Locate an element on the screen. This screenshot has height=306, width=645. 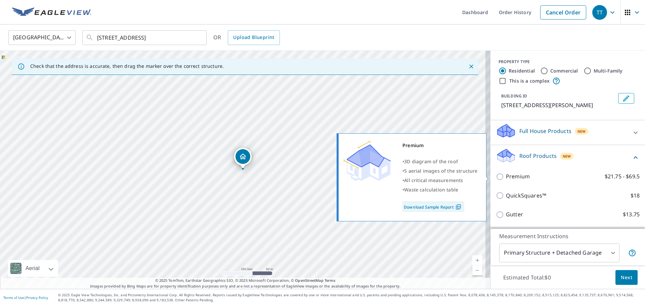
div: Premium is located at coordinates (440, 146).